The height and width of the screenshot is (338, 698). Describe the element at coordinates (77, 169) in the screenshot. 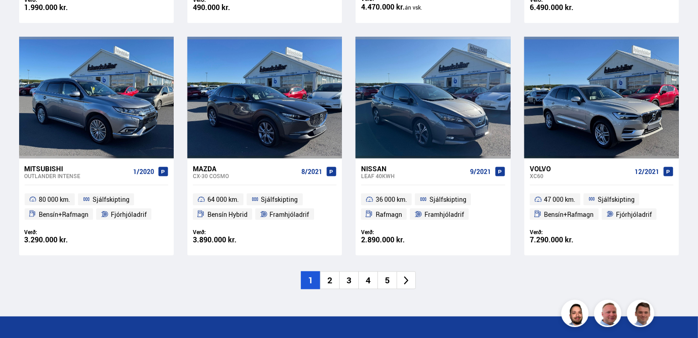

I see `div: Mitsubishi` at that location.